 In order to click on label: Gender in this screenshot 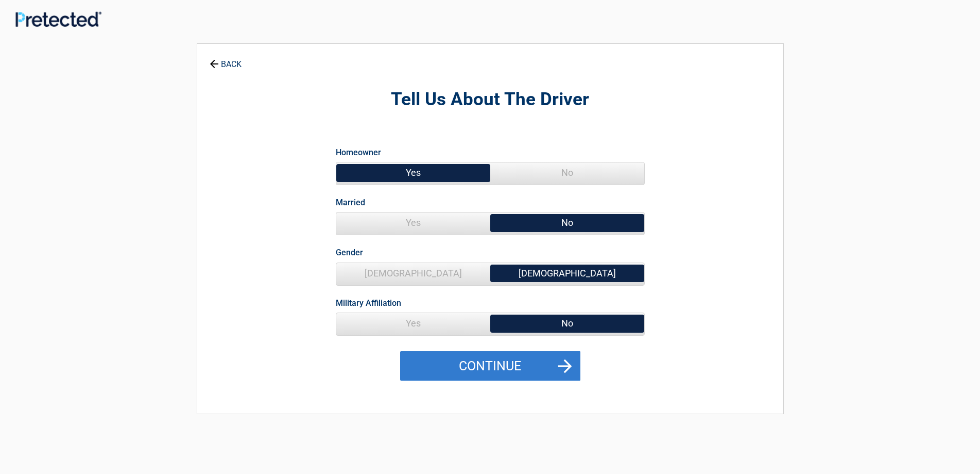, I will do `click(349, 252)`.